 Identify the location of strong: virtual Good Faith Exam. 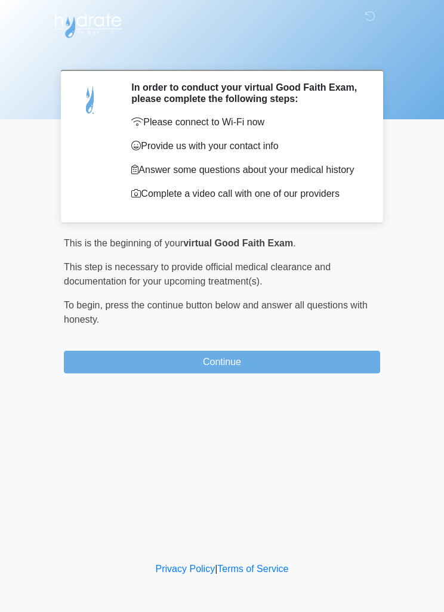
(238, 243).